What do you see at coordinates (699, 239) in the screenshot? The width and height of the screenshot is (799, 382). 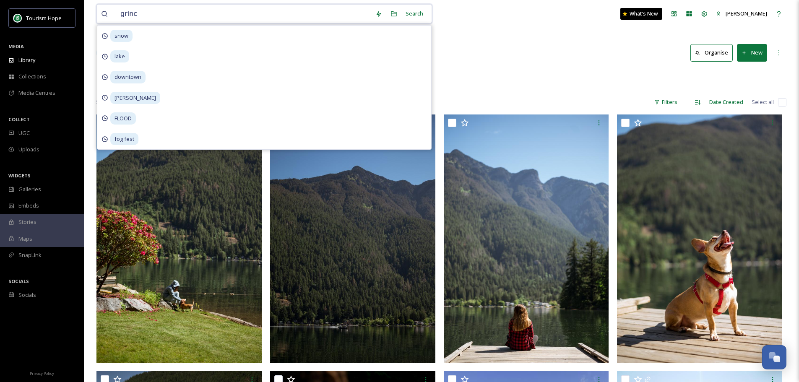 I see `img: ext_1748629557.621805_amanda.figlarska@gmail.com-HOP_6736.jpg` at bounding box center [699, 239].